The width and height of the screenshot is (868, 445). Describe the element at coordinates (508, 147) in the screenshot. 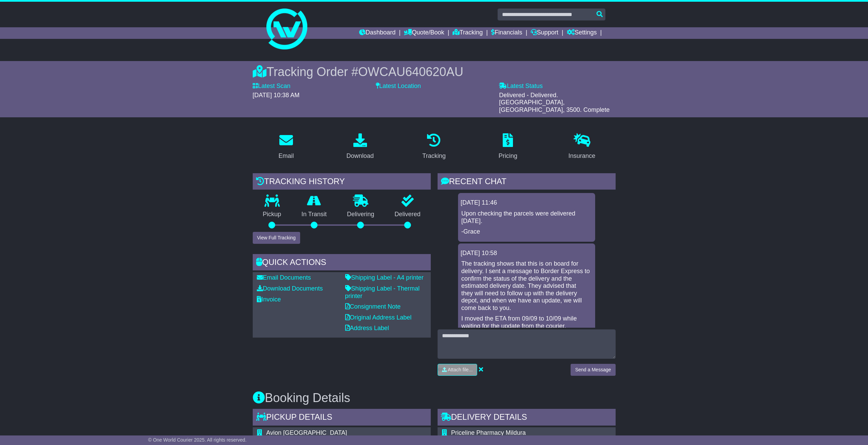

I see `a: Pricing` at that location.